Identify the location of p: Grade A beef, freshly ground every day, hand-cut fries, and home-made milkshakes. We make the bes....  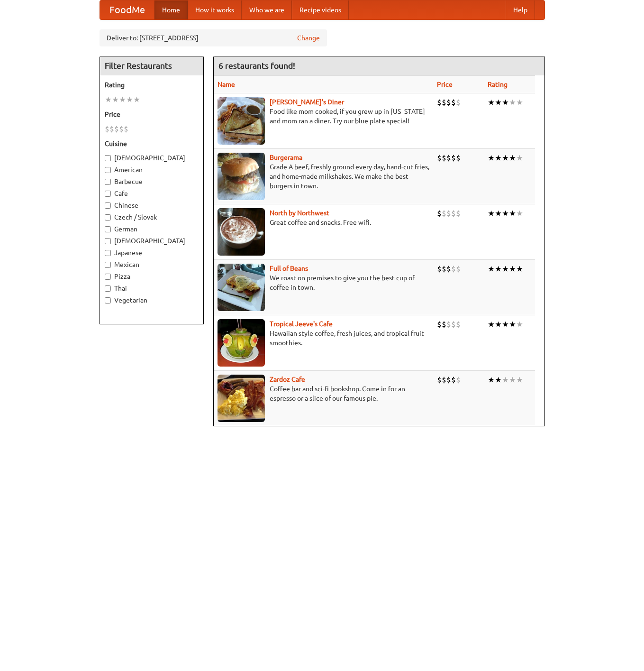
(324, 176).